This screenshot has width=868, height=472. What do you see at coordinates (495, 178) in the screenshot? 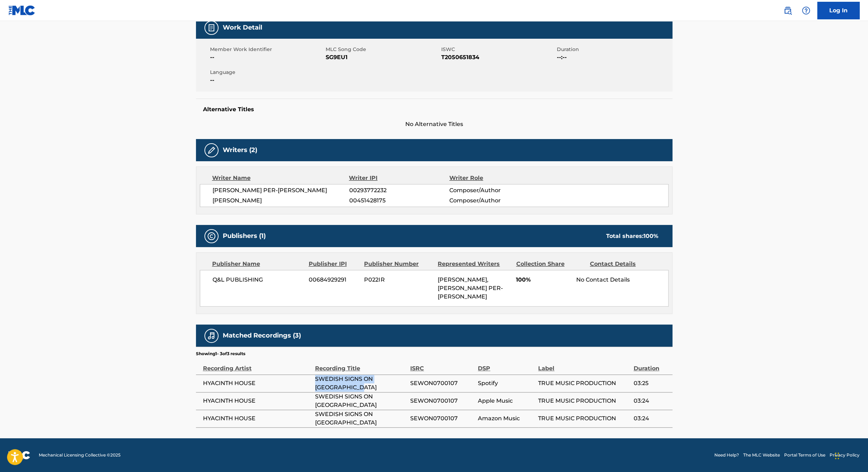
I see `div: Writer Role` at bounding box center [495, 178].